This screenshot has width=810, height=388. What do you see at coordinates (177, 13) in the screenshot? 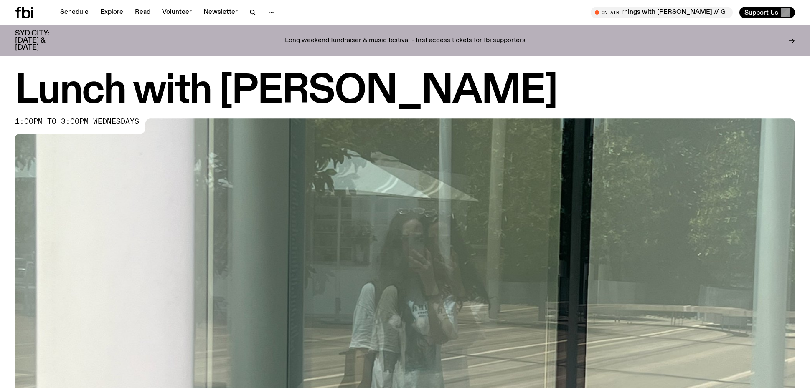
I see `a: Volunteer` at bounding box center [177, 13].